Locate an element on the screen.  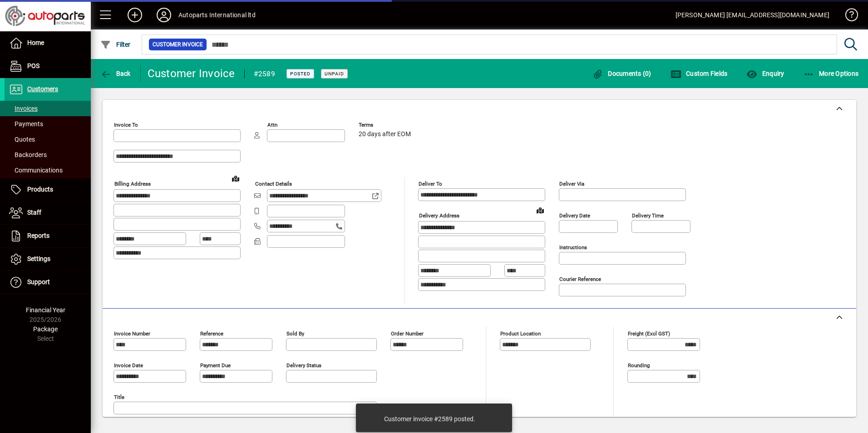
span: Package is located at coordinates (45, 330).